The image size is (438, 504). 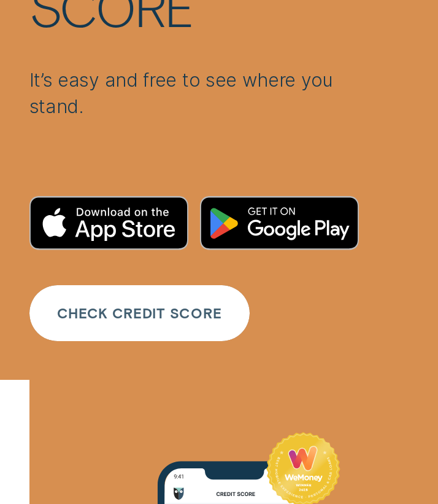 I want to click on a: Android App on Google Play, so click(x=279, y=223).